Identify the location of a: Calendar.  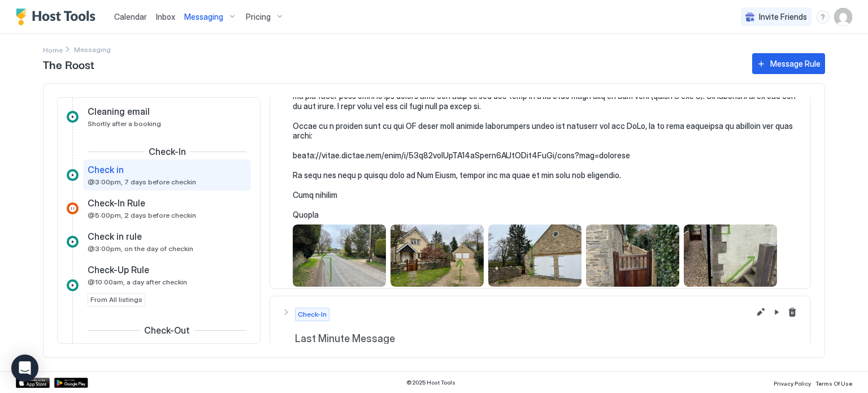
(130, 17).